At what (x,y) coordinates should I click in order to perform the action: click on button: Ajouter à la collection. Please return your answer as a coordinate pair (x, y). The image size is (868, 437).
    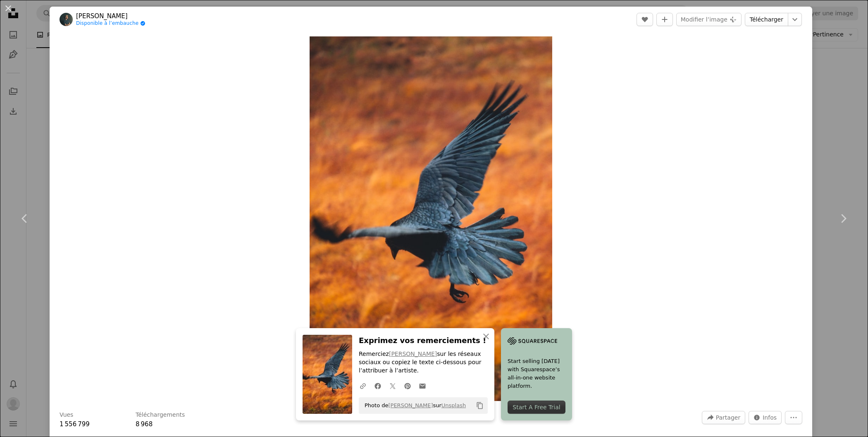
    Looking at the image, I should click on (665, 20).